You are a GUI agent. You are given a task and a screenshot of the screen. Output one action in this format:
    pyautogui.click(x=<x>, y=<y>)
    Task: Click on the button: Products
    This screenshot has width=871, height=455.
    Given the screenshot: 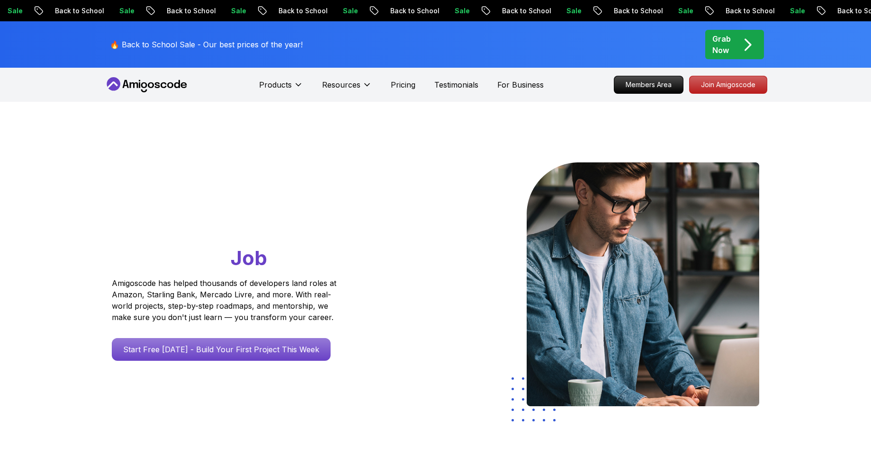 What is the action you would take?
    pyautogui.click(x=281, y=89)
    